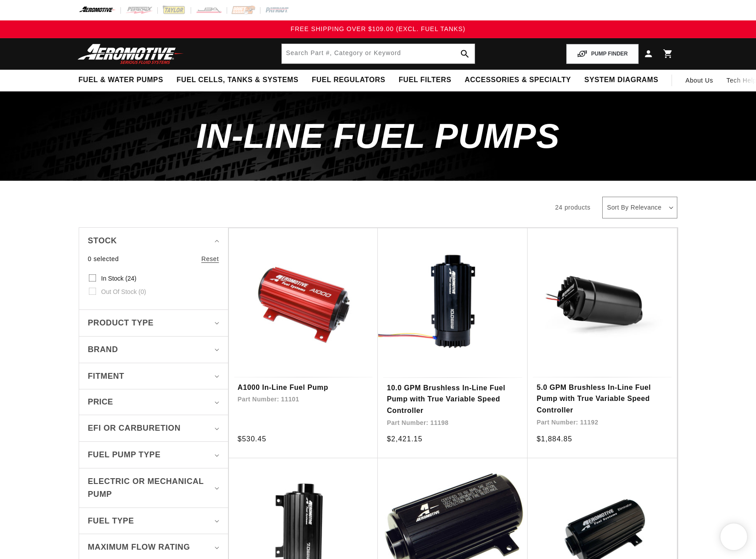 The width and height of the screenshot is (756, 559). What do you see at coordinates (573, 207) in the screenshot?
I see `span: 24 products` at bounding box center [573, 207].